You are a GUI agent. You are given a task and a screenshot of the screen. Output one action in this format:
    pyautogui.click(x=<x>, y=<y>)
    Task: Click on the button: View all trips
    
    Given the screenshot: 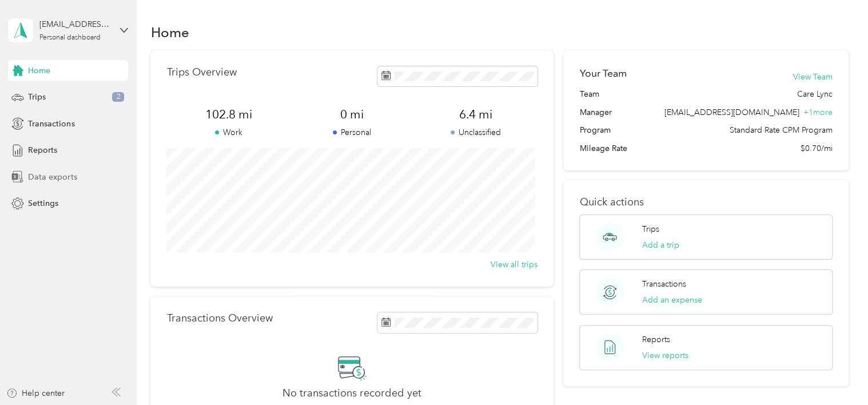 What is the action you would take?
    pyautogui.click(x=514, y=264)
    